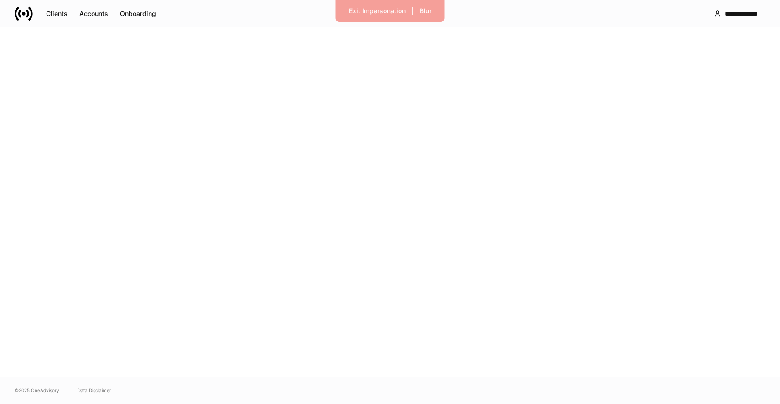 Image resolution: width=780 pixels, height=404 pixels. I want to click on span: © 2025 OneAdvisory, so click(37, 390).